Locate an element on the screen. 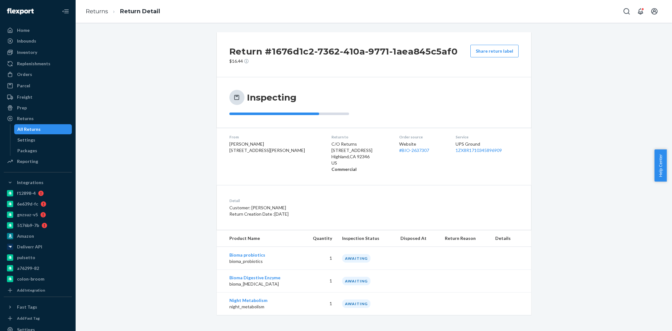 The width and height of the screenshot is (672, 331). div: Packages is located at coordinates (27, 151).